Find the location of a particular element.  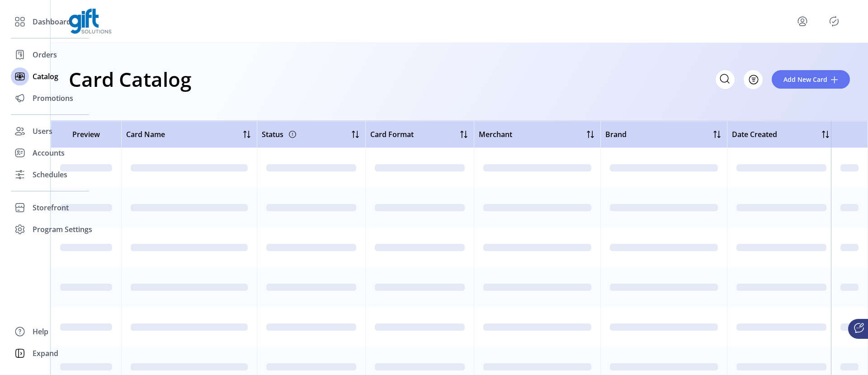

span: Orders is located at coordinates (45, 55).